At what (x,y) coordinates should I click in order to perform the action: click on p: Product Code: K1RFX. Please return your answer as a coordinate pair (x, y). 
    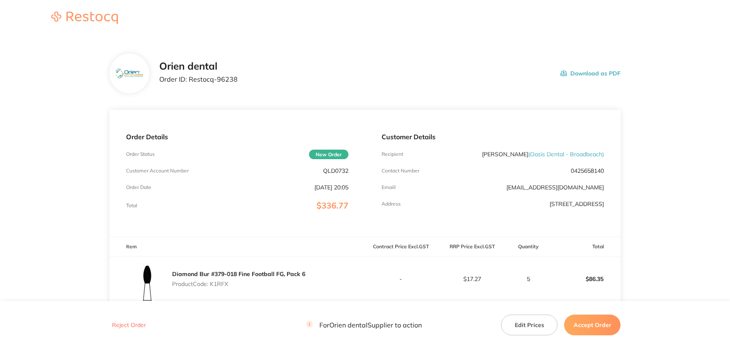
    Looking at the image, I should click on (239, 284).